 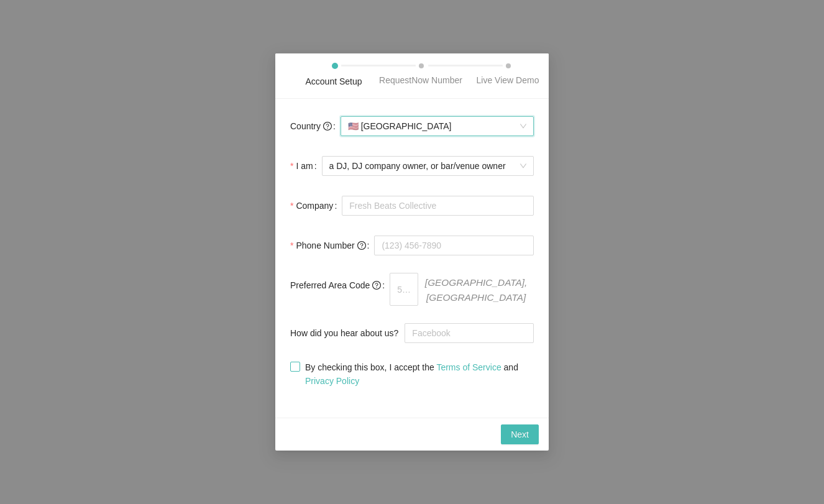 What do you see at coordinates (520, 435) in the screenshot?
I see `button: Next` at bounding box center [520, 435].